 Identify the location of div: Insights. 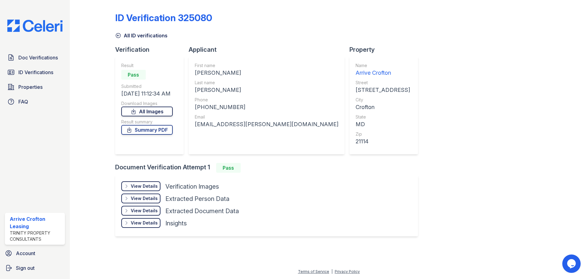
(176, 223).